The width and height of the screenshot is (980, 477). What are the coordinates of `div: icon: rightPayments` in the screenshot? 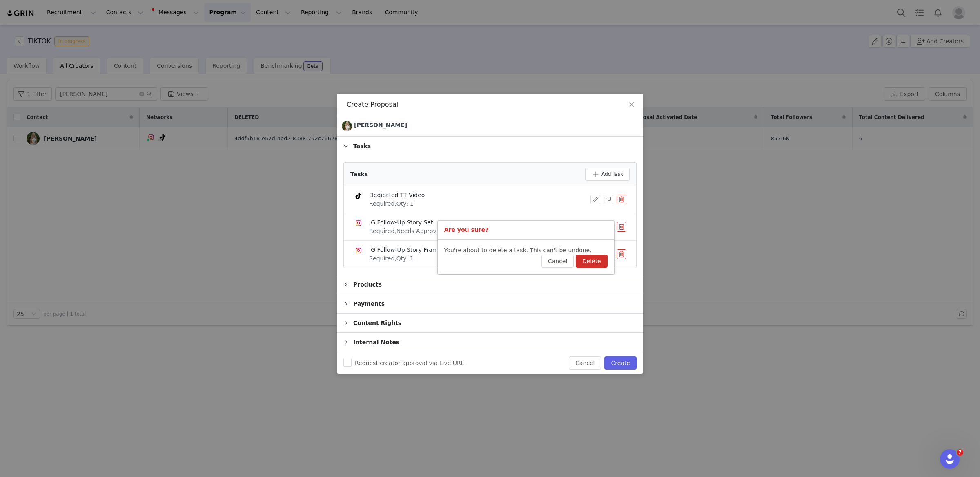 It's located at (490, 303).